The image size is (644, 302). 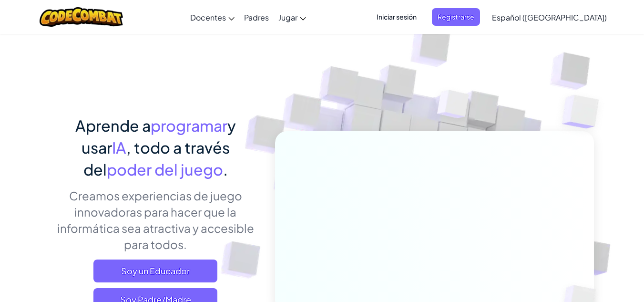 What do you see at coordinates (456, 16) in the screenshot?
I see `button: Registrarse` at bounding box center [456, 16].